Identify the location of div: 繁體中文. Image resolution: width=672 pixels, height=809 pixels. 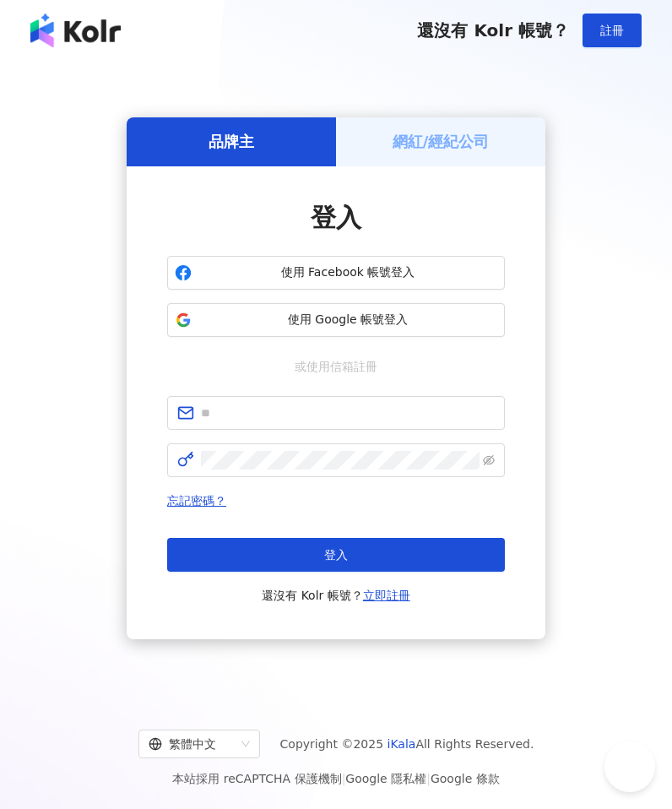
(192, 744).